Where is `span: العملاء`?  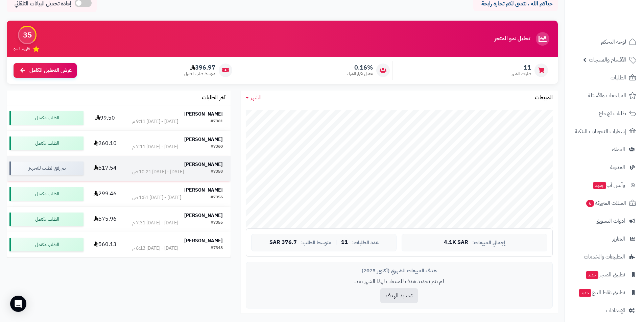 span: العملاء is located at coordinates (618, 150).